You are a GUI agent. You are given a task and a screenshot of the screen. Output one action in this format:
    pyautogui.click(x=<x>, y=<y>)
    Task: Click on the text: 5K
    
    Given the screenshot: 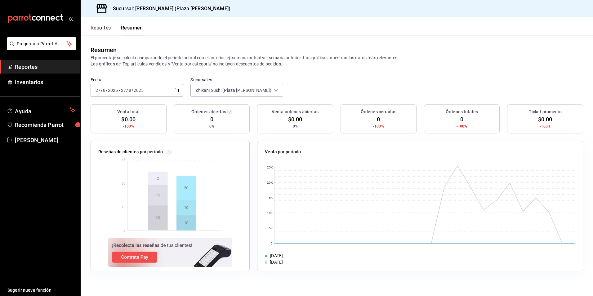 What is the action you would take?
    pyautogui.click(x=271, y=228)
    